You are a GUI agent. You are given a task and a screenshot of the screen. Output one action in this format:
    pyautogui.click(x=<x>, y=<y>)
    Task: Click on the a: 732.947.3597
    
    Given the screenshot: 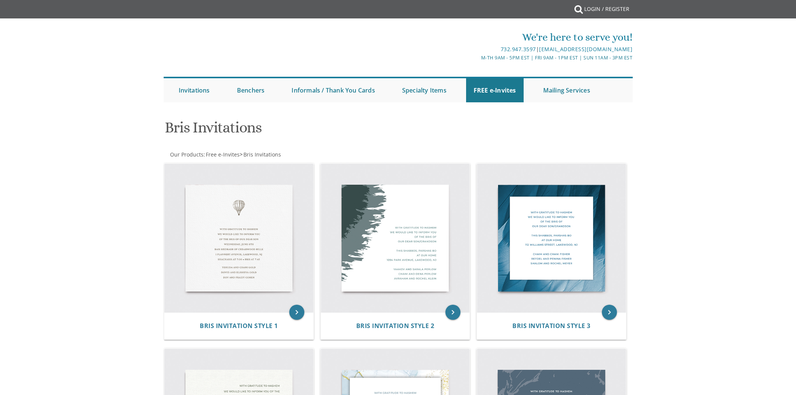 What is the action you would take?
    pyautogui.click(x=518, y=49)
    